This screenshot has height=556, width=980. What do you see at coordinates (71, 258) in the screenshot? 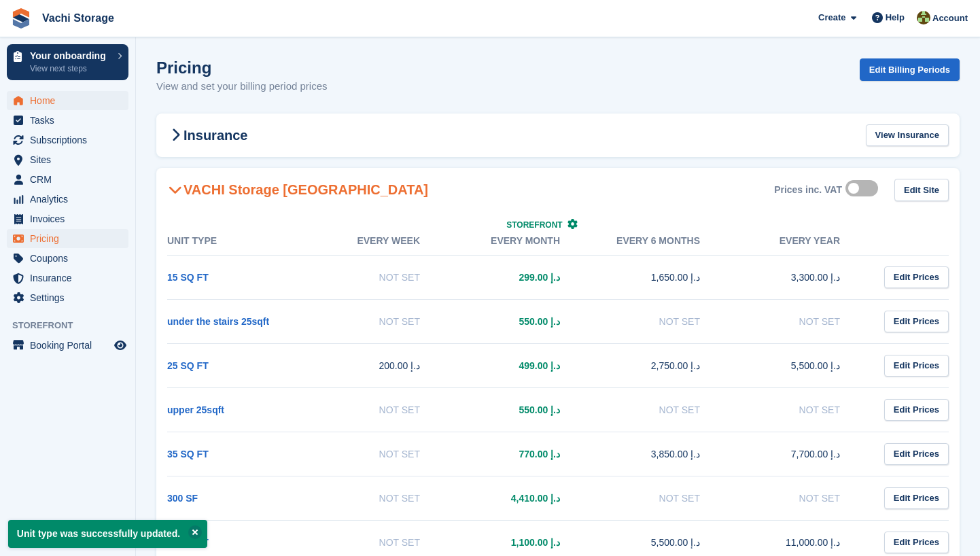
I see `span: Coupons` at bounding box center [71, 258].